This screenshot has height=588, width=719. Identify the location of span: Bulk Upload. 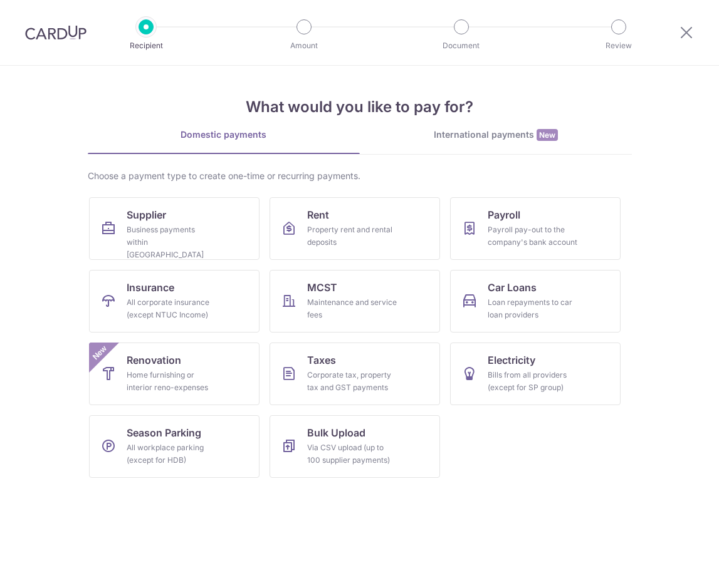
(336, 433).